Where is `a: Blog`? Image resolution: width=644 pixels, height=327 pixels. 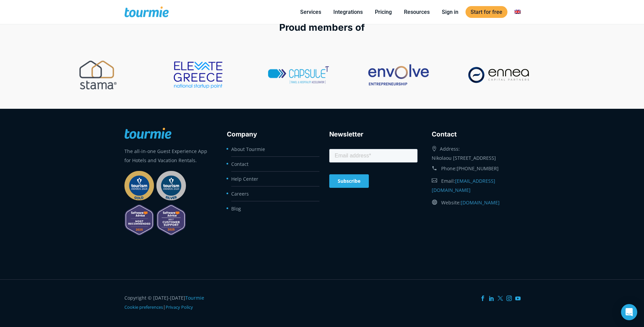
a: Blog is located at coordinates (236, 209).